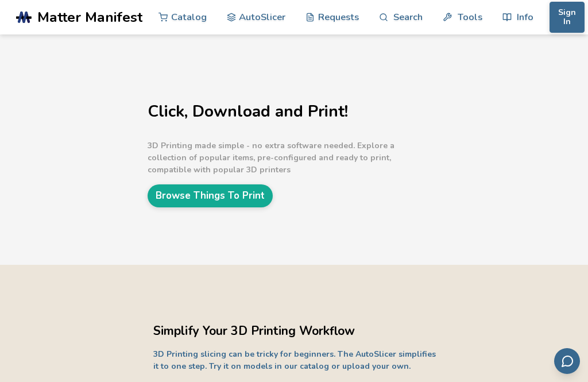 Image resolution: width=588 pixels, height=382 pixels. Describe the element at coordinates (210, 195) in the screenshot. I see `a: Browse Things To Print` at that location.